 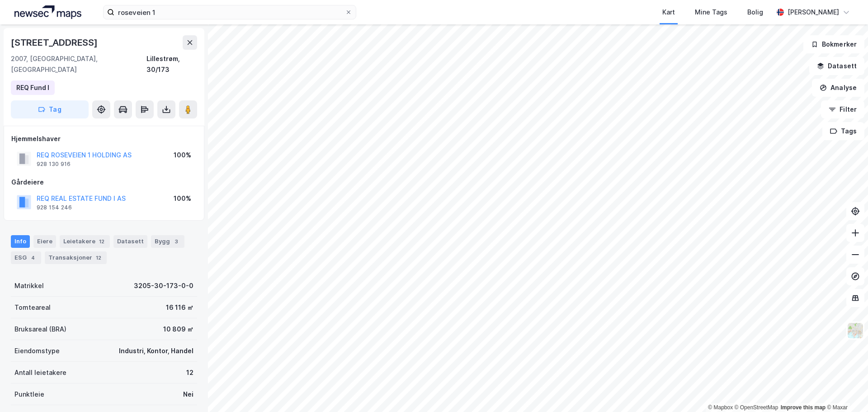 What do you see at coordinates (33, 258) in the screenshot?
I see `div: 4` at bounding box center [33, 258].